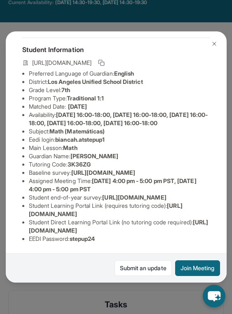  What do you see at coordinates (120, 156) in the screenshot?
I see `li: Guardian Name :` at bounding box center [120, 156].